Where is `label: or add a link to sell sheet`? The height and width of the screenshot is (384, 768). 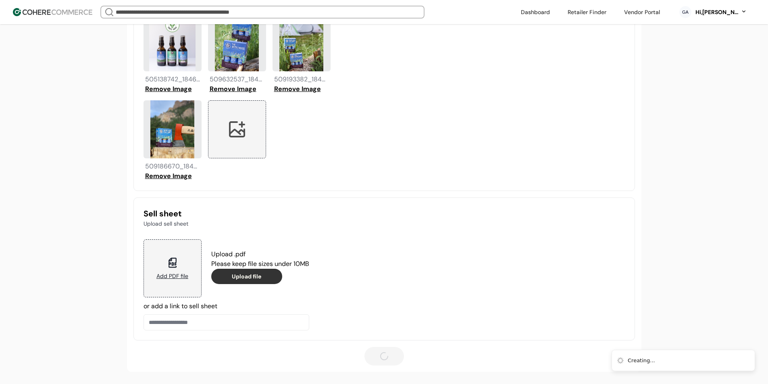 label: or add a link to sell sheet is located at coordinates (180, 306).